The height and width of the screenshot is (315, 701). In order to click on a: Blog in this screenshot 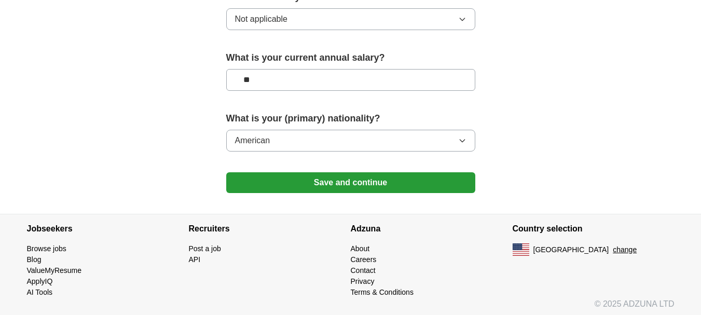, I will do `click(34, 260)`.